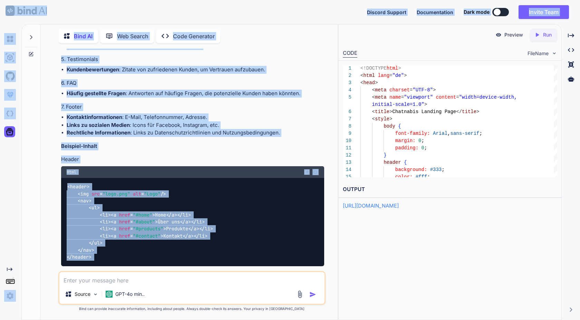 The height and width of the screenshot is (320, 580). Describe the element at coordinates (384, 76) in the screenshot. I see `span: lang` at that location.